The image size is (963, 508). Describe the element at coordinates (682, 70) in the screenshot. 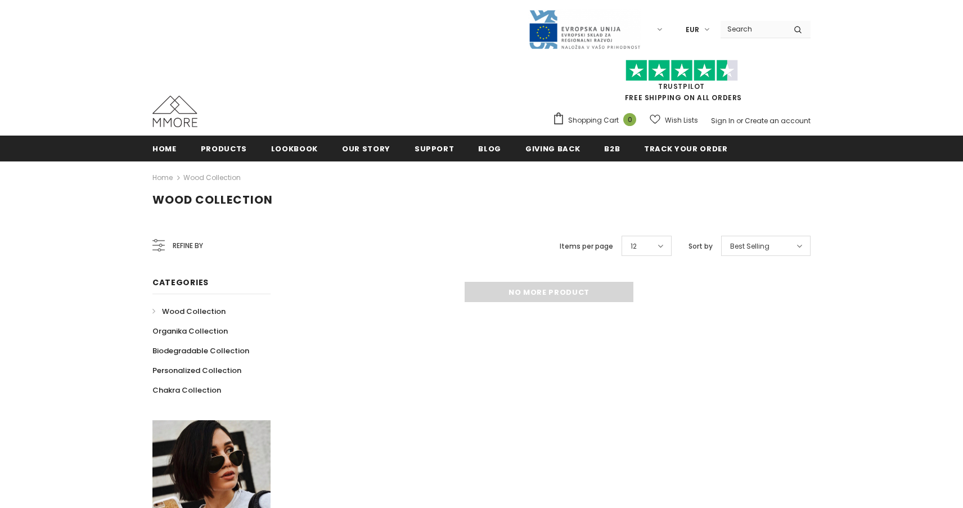

I see `img: Trust Pilot Stars` at that location.